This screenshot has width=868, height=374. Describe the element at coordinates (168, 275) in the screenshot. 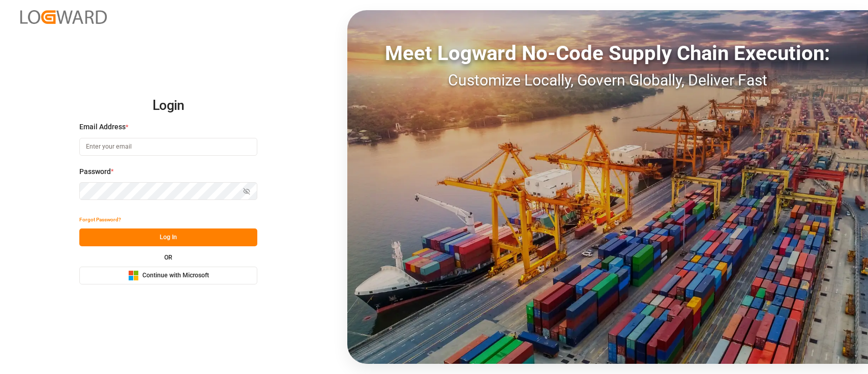

I see `button: Continue with Microsoft` at that location.